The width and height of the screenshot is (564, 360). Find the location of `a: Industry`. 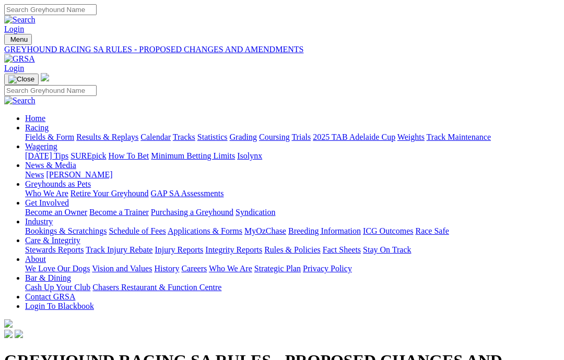

a: Industry is located at coordinates (39, 221).